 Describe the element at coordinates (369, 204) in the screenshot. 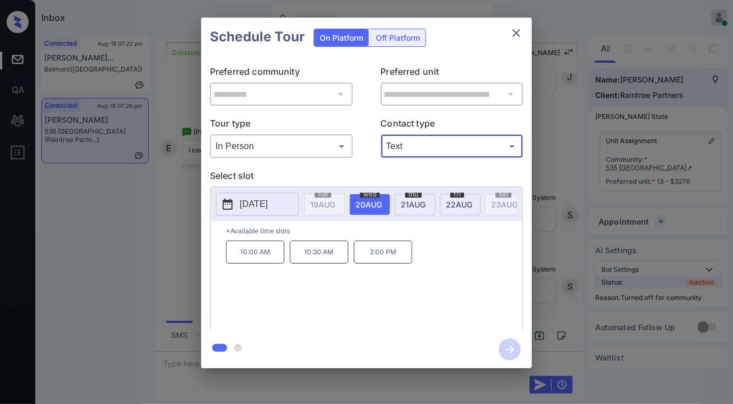

I see `span: 20 AUG` at that location.